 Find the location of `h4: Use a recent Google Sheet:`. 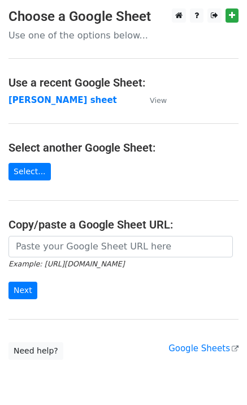

h4: Use a recent Google Sheet: is located at coordinates (123, 82).